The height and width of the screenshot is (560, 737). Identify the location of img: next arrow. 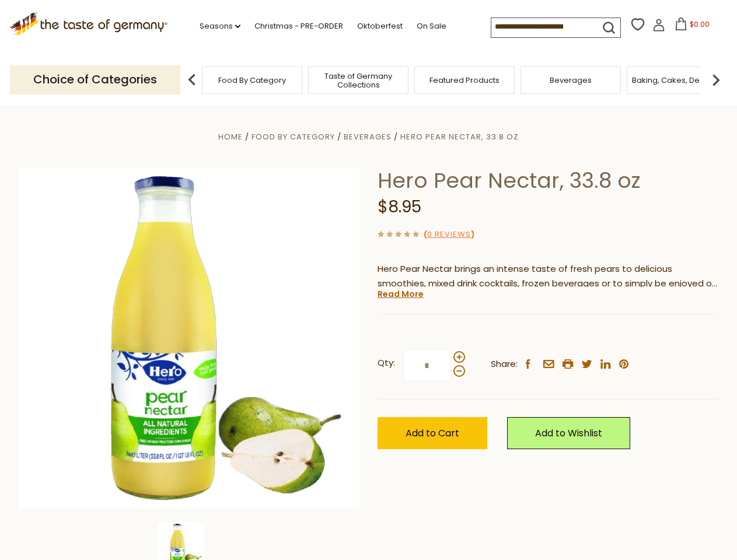
(716, 80).